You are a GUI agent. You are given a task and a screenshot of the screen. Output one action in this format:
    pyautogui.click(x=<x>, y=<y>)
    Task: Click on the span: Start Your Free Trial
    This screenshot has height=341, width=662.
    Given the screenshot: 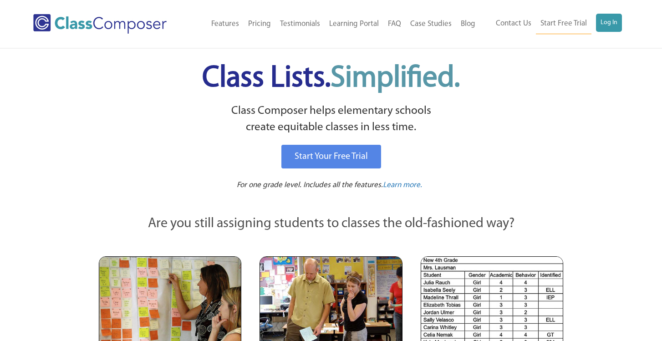 What is the action you would take?
    pyautogui.click(x=331, y=157)
    